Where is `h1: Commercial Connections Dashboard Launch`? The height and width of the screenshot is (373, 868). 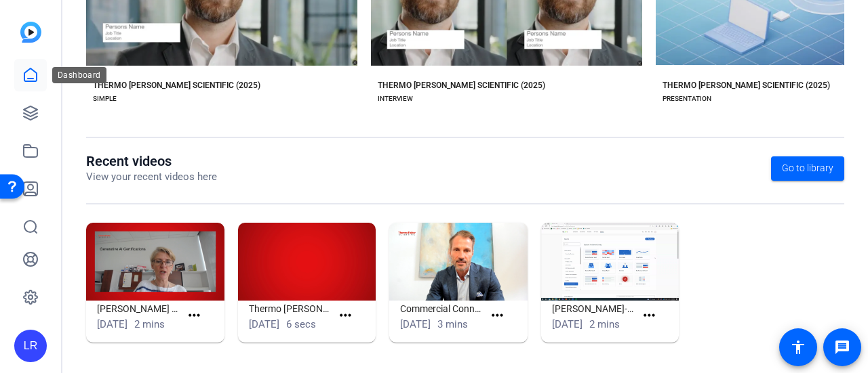 h1: Commercial Connections Dashboard Launch is located at coordinates (442, 309).